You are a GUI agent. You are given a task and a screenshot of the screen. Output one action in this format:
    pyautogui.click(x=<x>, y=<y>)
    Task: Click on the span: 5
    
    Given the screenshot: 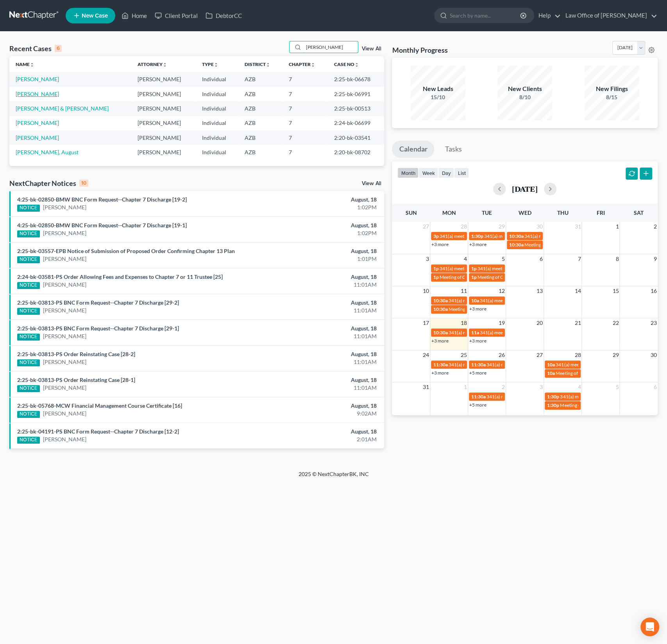 What is the action you would take?
    pyautogui.click(x=503, y=259)
    